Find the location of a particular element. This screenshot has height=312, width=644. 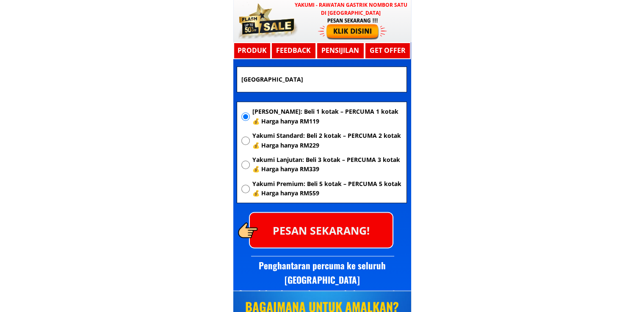

span: Yakumi Standard: Beli 2 kotak – PERCUMA 2 kotak 💰 Harga hanya RM229 is located at coordinates (327, 140).